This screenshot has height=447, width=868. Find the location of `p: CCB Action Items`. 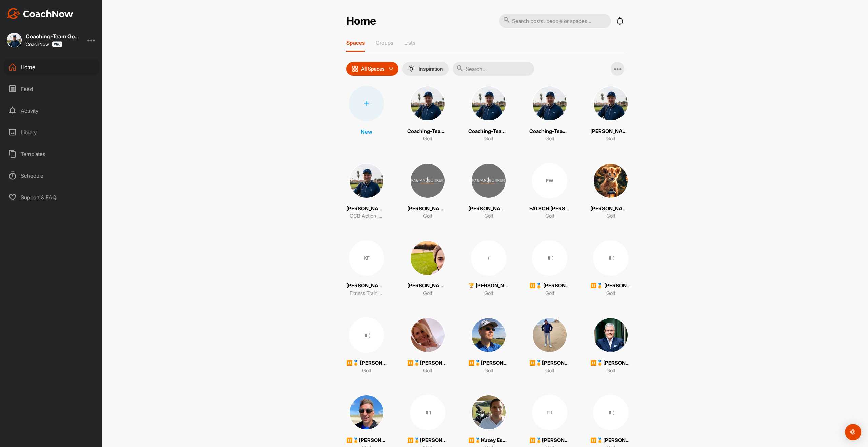

p: CCB Action Items is located at coordinates (366, 216).